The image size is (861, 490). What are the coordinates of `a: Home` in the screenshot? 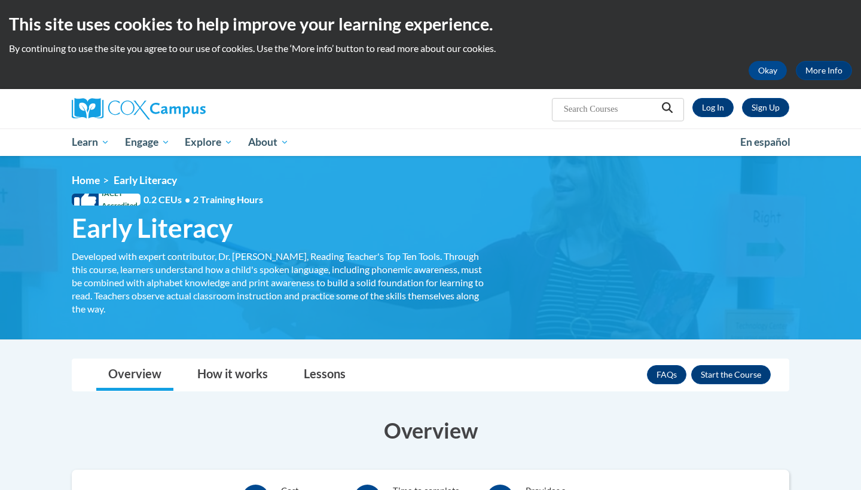 It's located at (86, 180).